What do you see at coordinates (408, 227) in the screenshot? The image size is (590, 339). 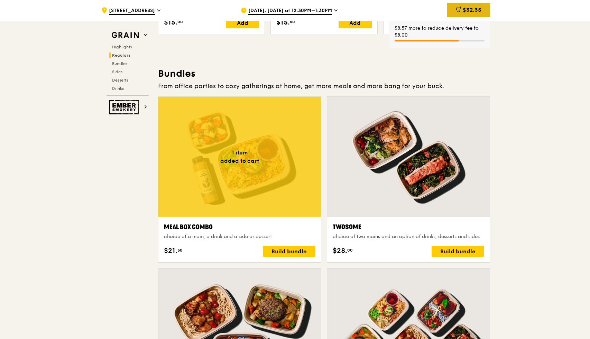 I see `div: Twosome` at bounding box center [408, 227].